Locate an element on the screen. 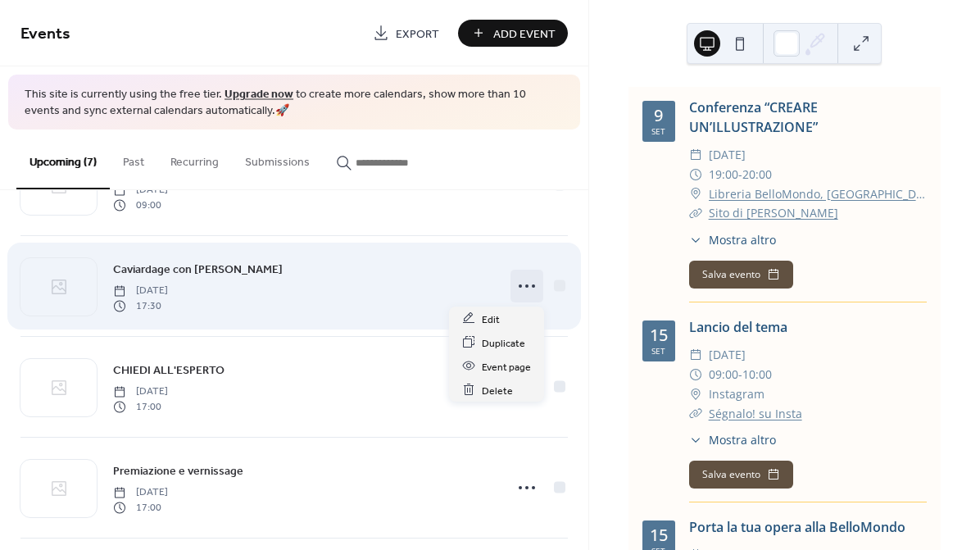 Image resolution: width=980 pixels, height=550 pixels. span: Add Event is located at coordinates (524, 34).